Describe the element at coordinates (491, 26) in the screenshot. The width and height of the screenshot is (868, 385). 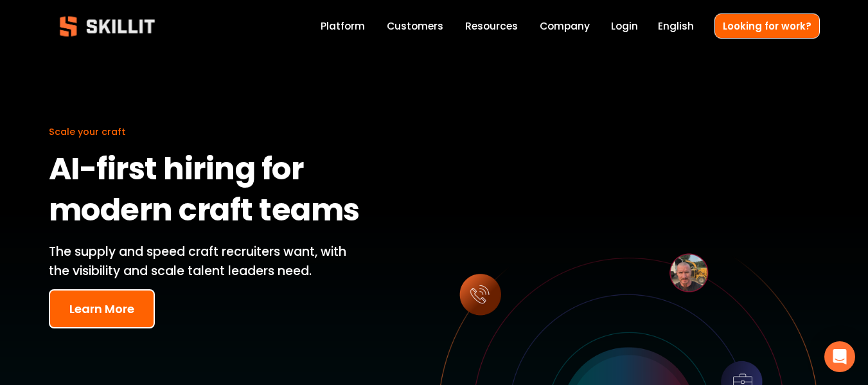
I see `span: Resources` at that location.